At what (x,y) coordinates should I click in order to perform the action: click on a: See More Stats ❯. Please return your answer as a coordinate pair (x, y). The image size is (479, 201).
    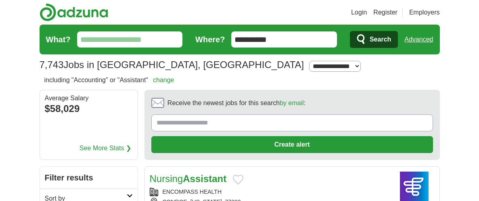
    Looking at the image, I should click on (105, 149).